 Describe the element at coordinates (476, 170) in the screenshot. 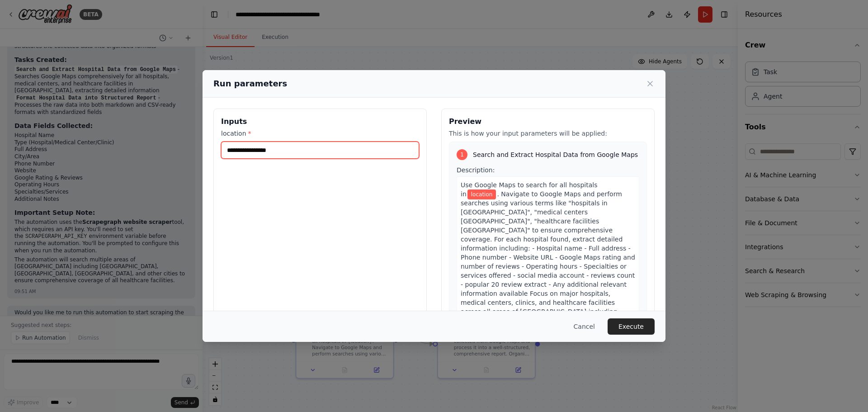

I see `span: Description:` at that location.